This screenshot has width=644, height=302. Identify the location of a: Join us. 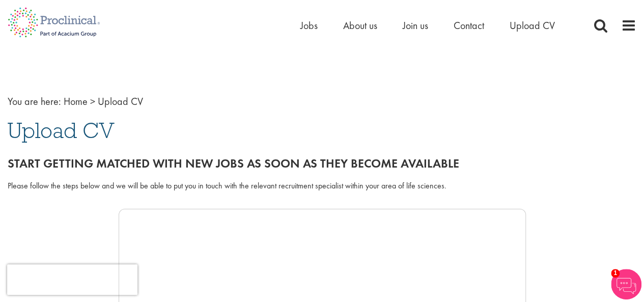
(415, 25).